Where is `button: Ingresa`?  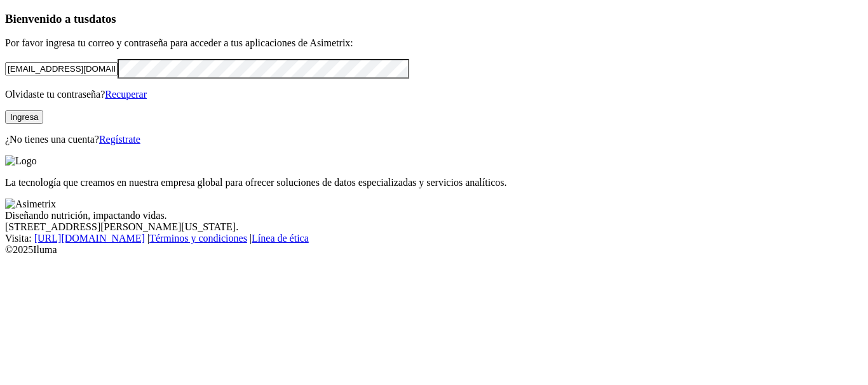 button: Ingresa is located at coordinates (24, 117).